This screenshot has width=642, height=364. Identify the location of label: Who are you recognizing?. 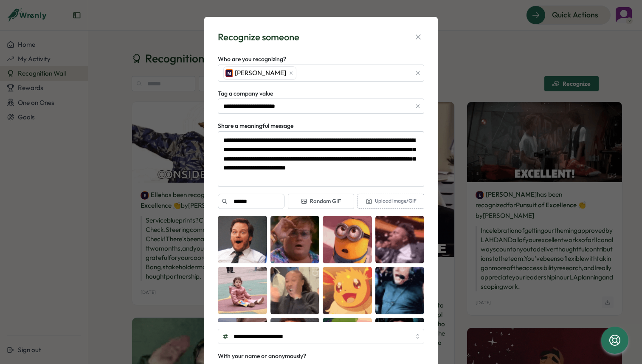
(252, 59).